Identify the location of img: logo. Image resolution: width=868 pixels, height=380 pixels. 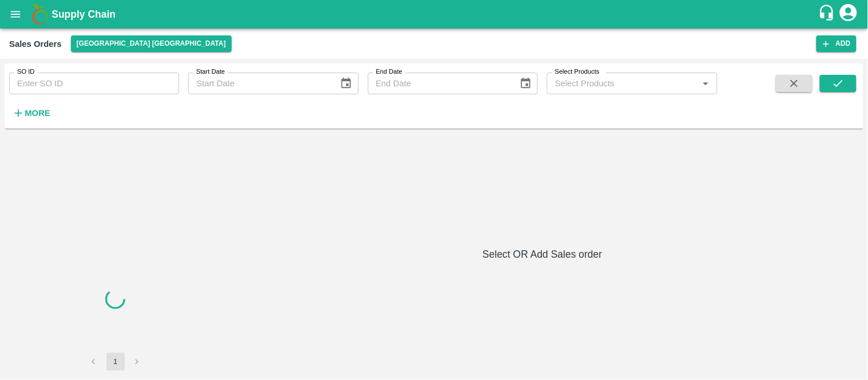
(40, 14).